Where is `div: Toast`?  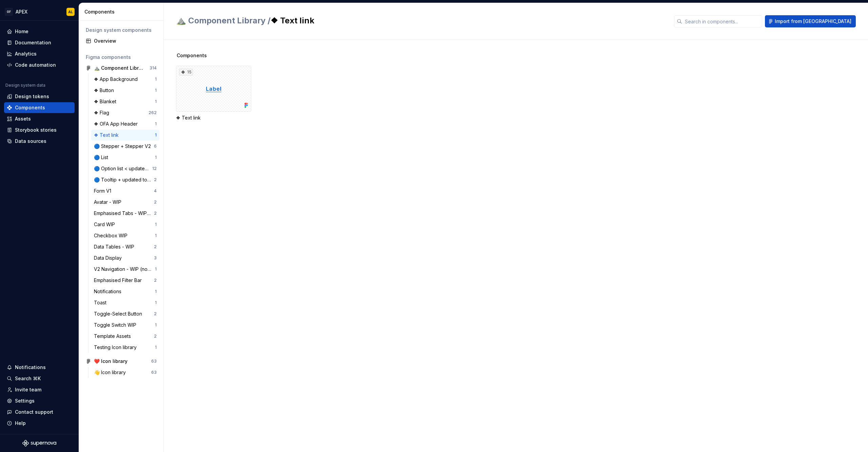 div: Toast is located at coordinates (102, 303).